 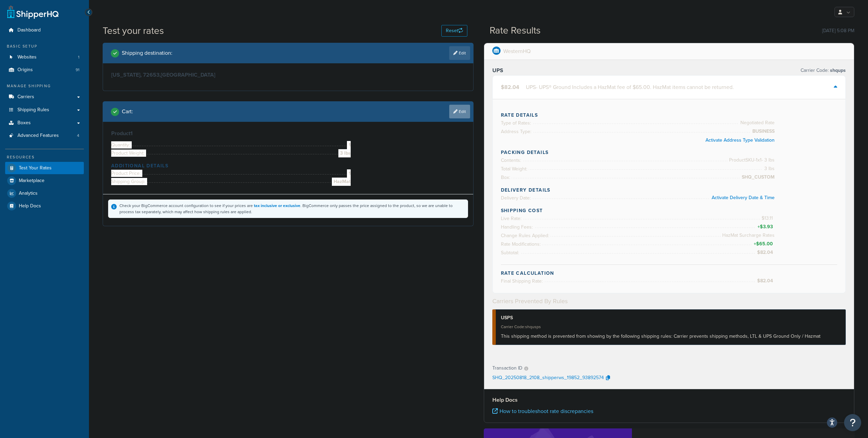 I want to click on a: tax inclusive or exclusive, so click(x=277, y=206).